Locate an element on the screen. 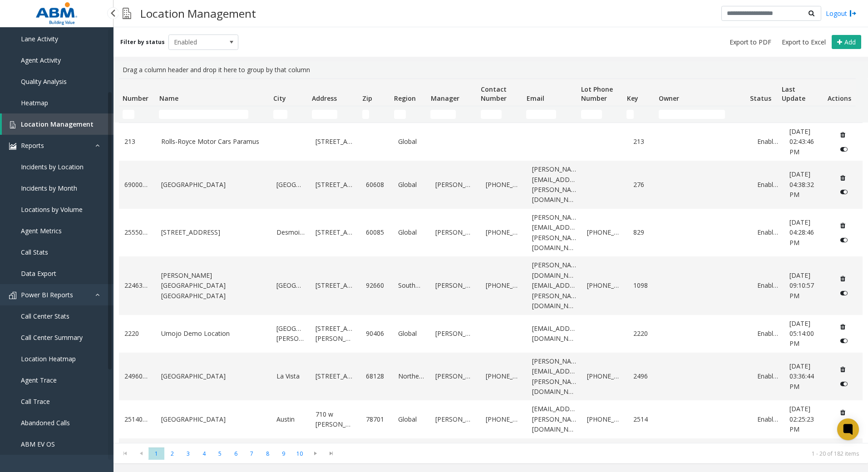  button: Export to Excel is located at coordinates (804, 42).